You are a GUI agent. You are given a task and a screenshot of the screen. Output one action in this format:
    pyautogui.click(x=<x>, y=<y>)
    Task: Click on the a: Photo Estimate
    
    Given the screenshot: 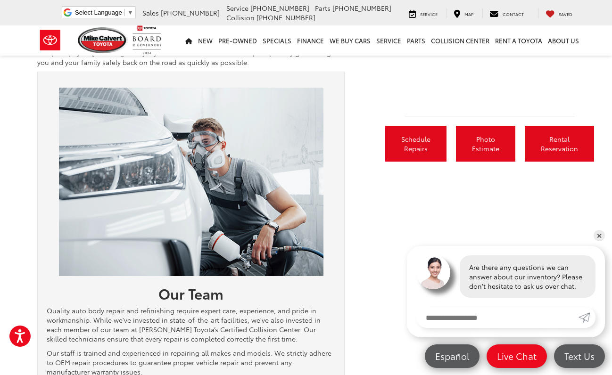 What is the action you would take?
    pyautogui.click(x=486, y=144)
    